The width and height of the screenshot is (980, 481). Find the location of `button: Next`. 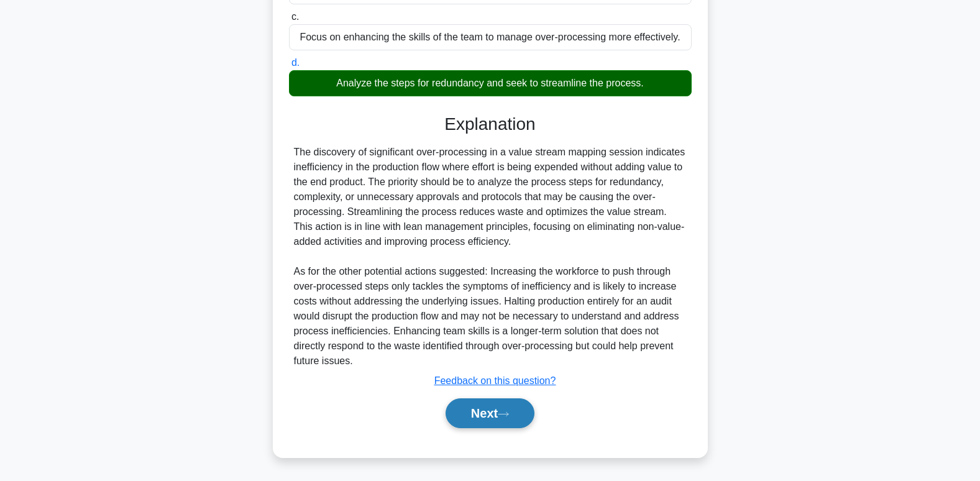

button: Next is located at coordinates (490, 413).